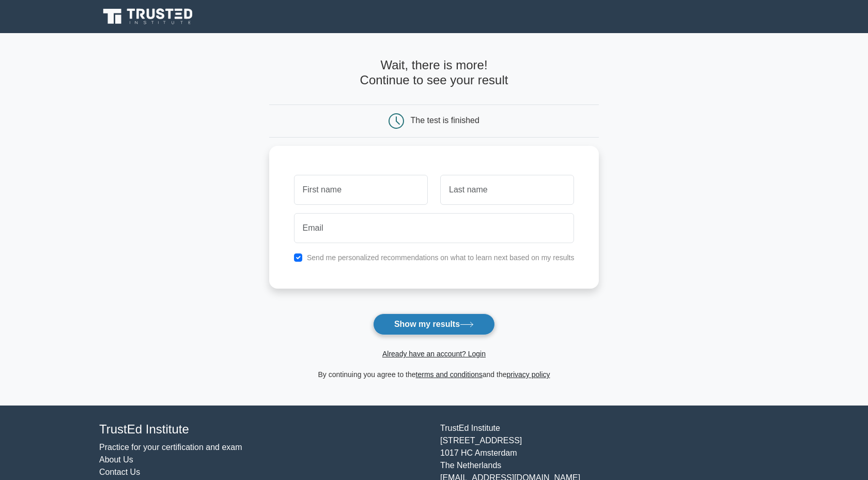 The image size is (868, 480). What do you see at coordinates (434, 375) in the screenshot?
I see `div: By continuing you agree to the and the` at bounding box center [434, 375].